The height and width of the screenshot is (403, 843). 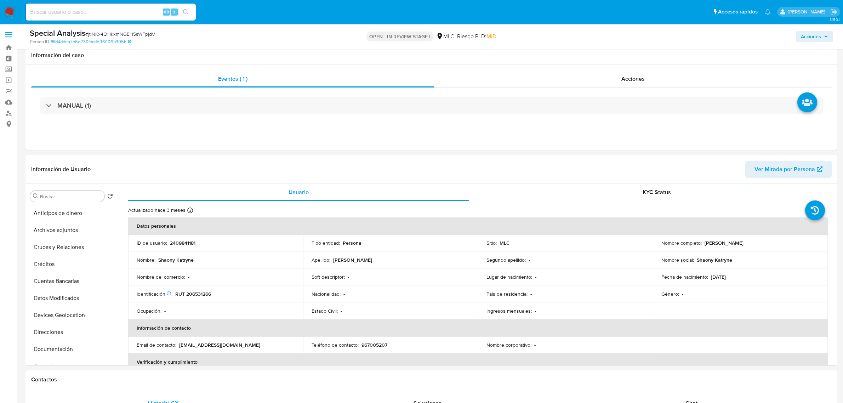 I want to click on p: Apellido :, so click(x=321, y=260).